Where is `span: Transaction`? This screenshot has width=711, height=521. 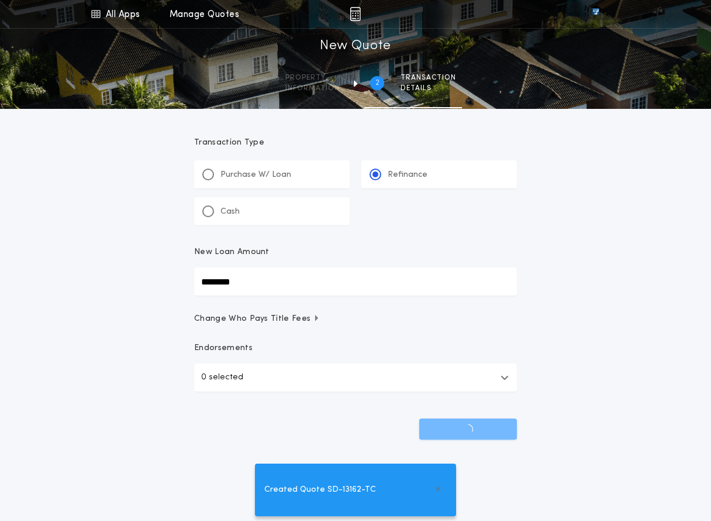 span: Transaction is located at coordinates (428, 78).